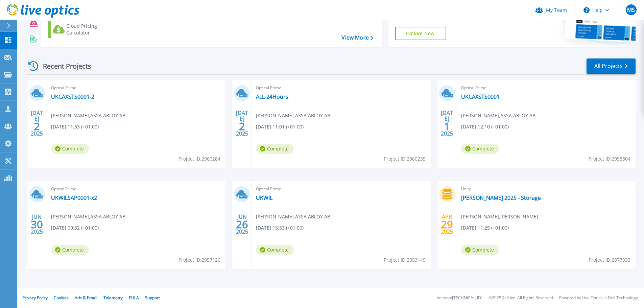 The width and height of the screenshot is (644, 308). Describe the element at coordinates (405, 260) in the screenshot. I see `span: Project ID: 2953149` at that location.